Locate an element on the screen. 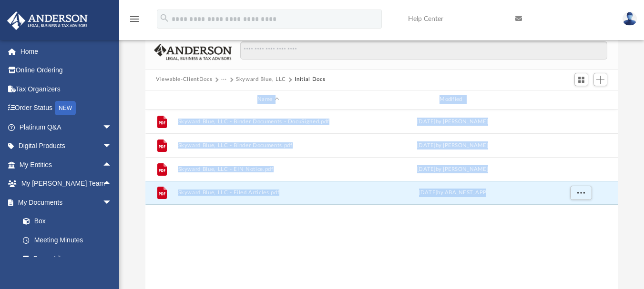 This screenshot has height=289, width=644. button: Skyward Blue, LLC - Filed Articles.pdf is located at coordinates (268, 192).